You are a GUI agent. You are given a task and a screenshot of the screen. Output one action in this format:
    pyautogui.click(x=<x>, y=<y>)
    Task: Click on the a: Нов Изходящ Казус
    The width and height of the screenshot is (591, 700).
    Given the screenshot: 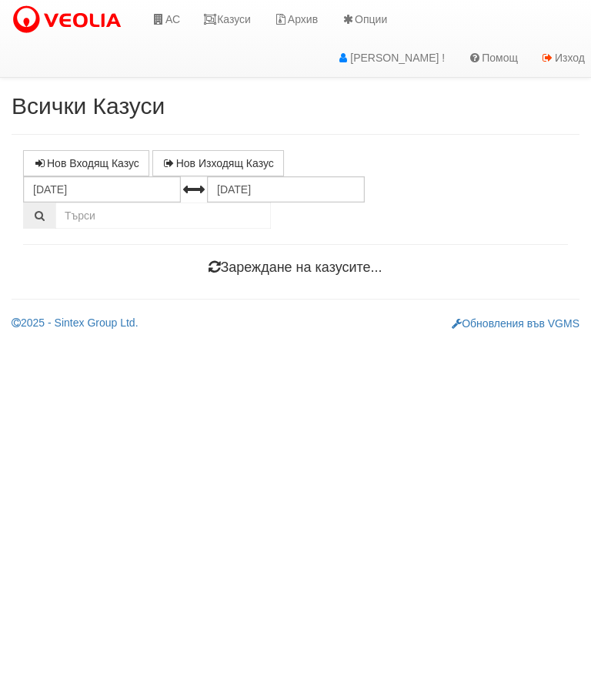 What is the action you would take?
    pyautogui.click(x=218, y=163)
    